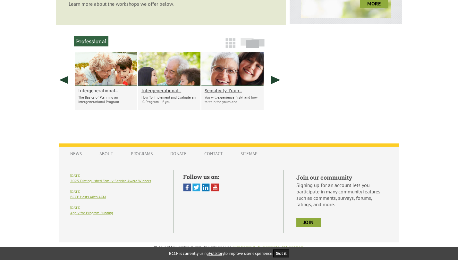 The width and height of the screenshot is (458, 260). What do you see at coordinates (249, 154) in the screenshot?
I see `a: Sitemap` at bounding box center [249, 154].